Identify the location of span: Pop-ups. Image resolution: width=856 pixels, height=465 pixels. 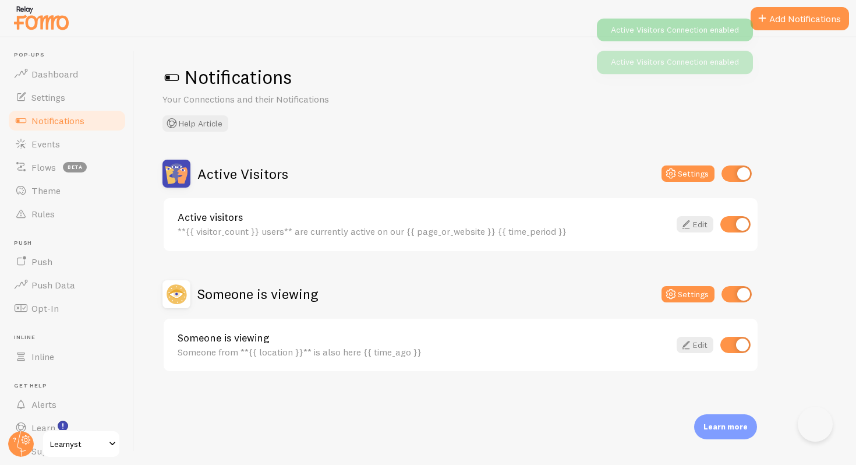
(70, 55).